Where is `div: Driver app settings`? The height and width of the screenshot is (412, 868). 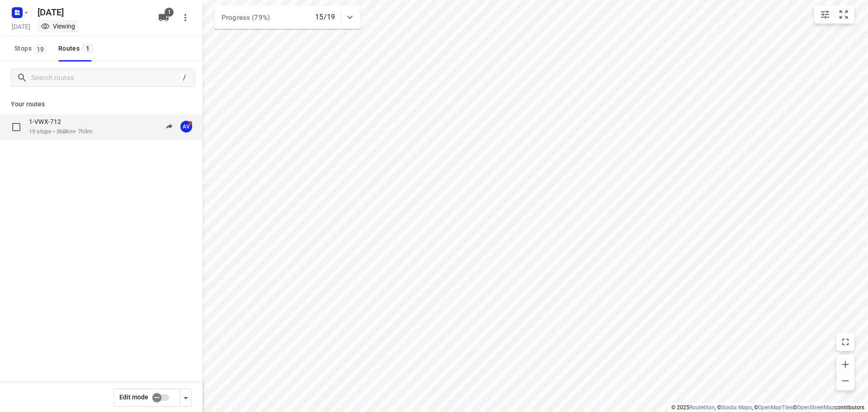 div: Driver app settings is located at coordinates (186, 396).